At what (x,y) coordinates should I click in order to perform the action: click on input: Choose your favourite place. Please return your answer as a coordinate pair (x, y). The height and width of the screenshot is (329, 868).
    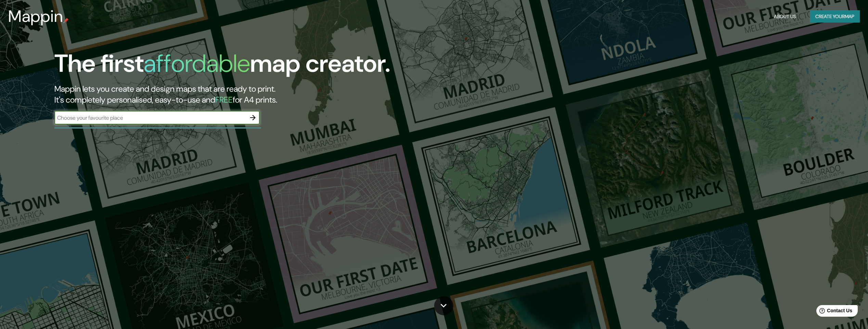
    Looking at the image, I should click on (150, 117).